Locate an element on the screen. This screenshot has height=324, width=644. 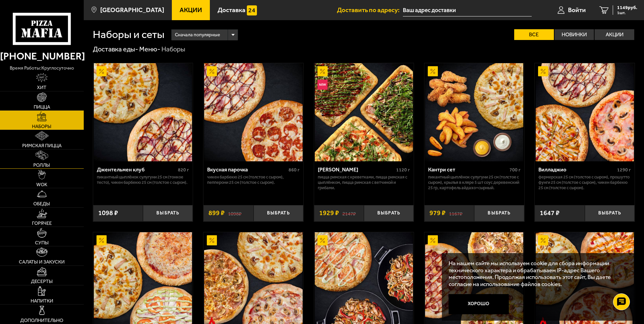
h1: Наборы и сеты is located at coordinates (128, 35).